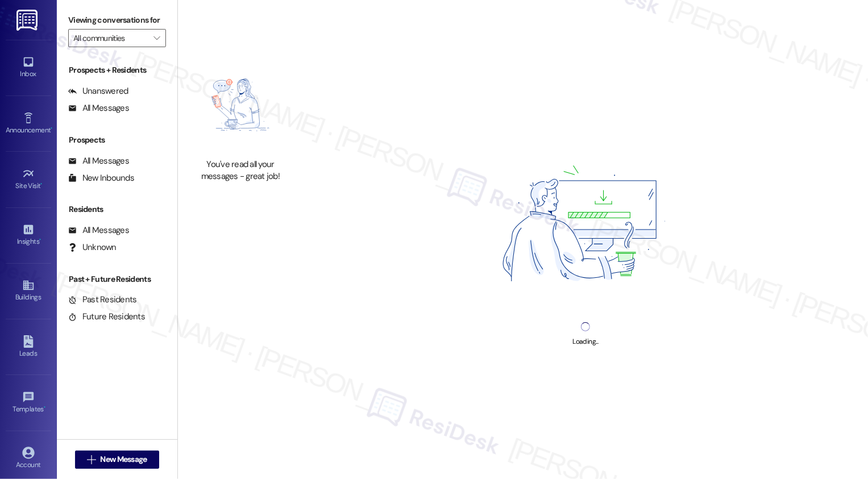  What do you see at coordinates (106, 317) in the screenshot?
I see `div: Future Residents` at bounding box center [106, 317].